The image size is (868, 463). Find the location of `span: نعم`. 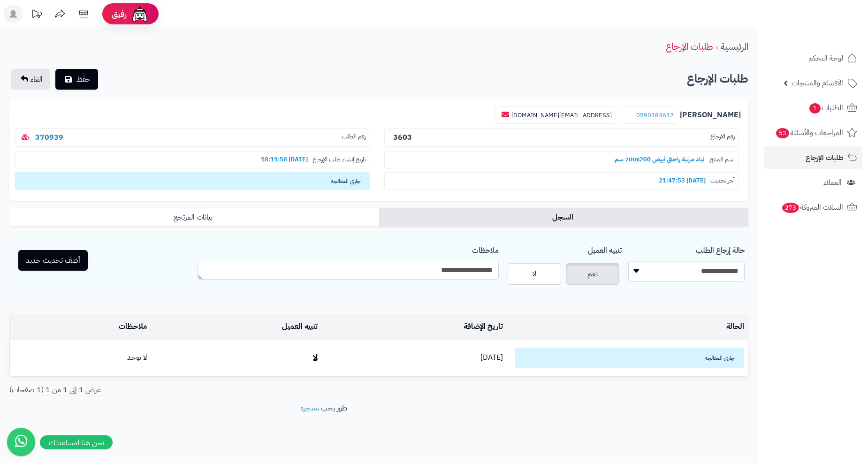

span: نعم is located at coordinates (593, 274).